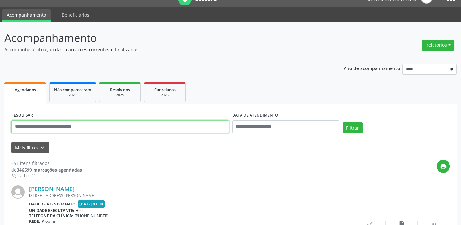 The width and height of the screenshot is (461, 225). I want to click on b: Telefone da clínica:, so click(51, 216).